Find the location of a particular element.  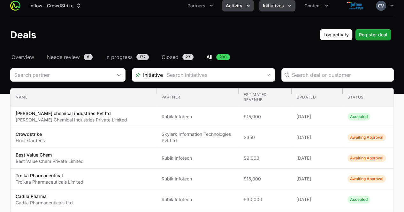

span: 8 is located at coordinates (88, 57).